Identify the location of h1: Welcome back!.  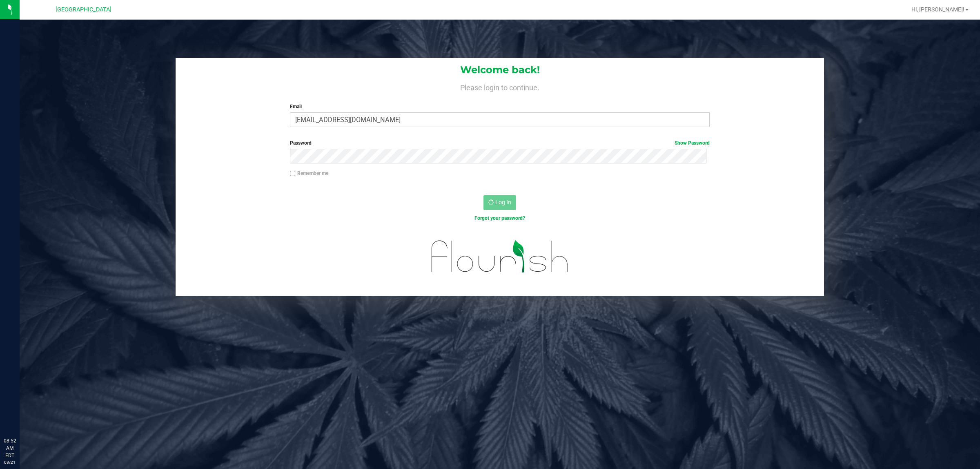
(499, 69).